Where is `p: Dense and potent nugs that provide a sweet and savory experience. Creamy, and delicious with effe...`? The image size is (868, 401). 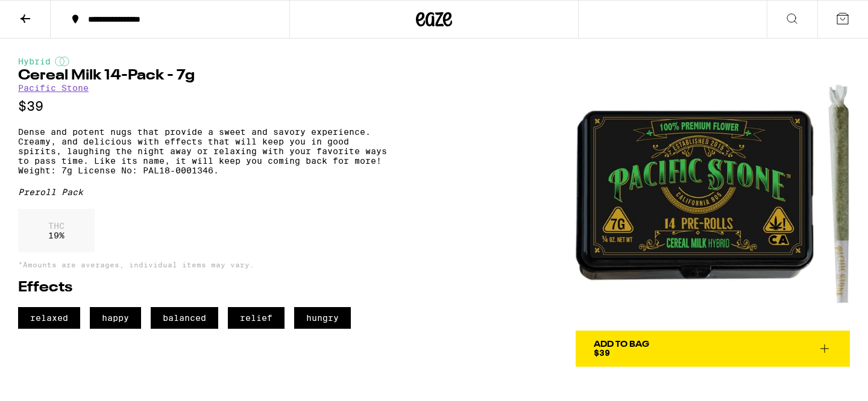
p: Dense and potent nugs that provide a sweet and savory experience. Creamy, and delicious with effe... is located at coordinates (204, 151).